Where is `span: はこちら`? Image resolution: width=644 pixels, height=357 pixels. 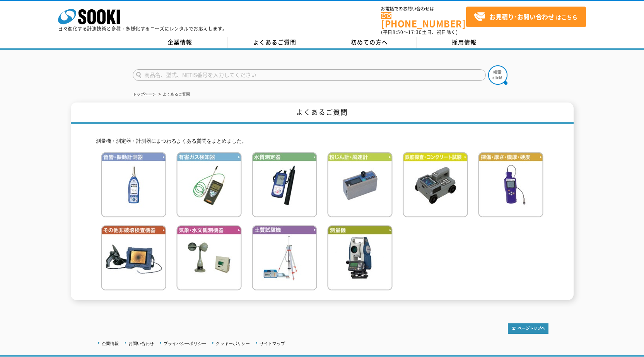 span: はこちら is located at coordinates (526, 17).